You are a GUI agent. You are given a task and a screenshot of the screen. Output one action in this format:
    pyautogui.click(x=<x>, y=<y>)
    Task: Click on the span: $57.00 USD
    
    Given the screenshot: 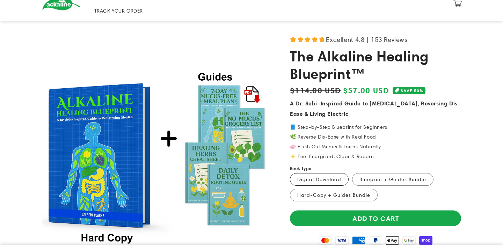 What is the action you would take?
    pyautogui.click(x=366, y=90)
    